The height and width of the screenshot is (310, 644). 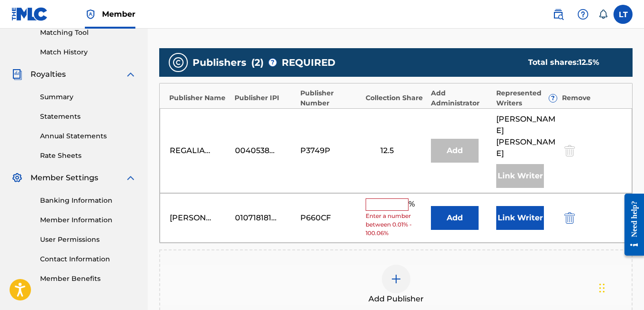 What do you see at coordinates (88, 155) in the screenshot?
I see `a: Rate Sheets` at bounding box center [88, 155].